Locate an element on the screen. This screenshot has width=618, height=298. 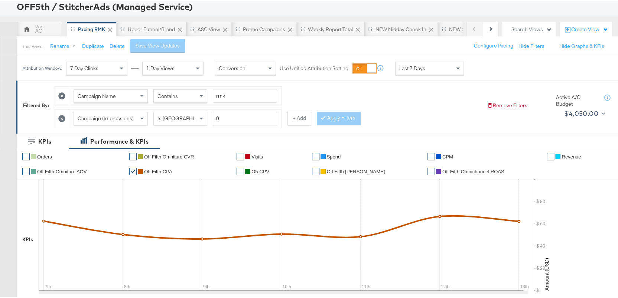
div: Filtered By: is located at coordinates (36, 104).